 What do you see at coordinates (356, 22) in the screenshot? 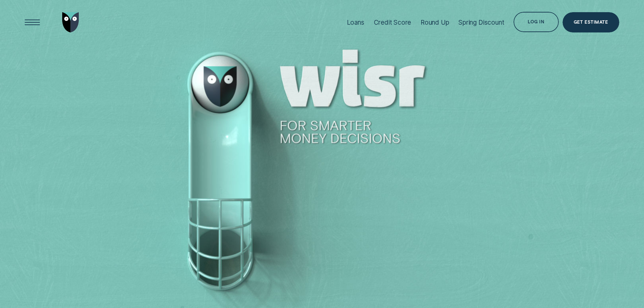
I see `div: Loans` at bounding box center [356, 22].